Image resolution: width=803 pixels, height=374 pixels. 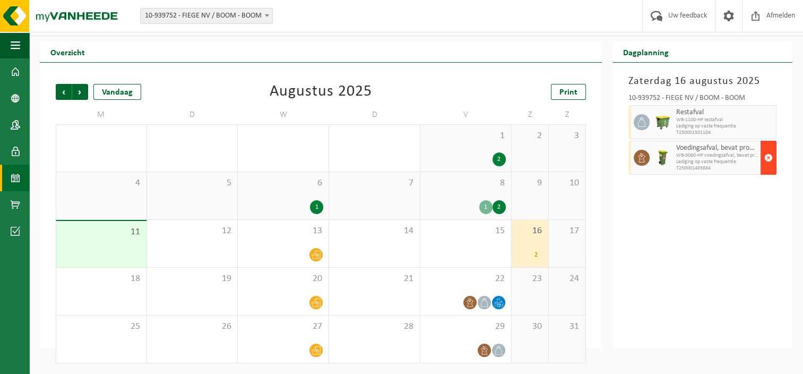 I want to click on h2: Overzicht, so click(x=67, y=52).